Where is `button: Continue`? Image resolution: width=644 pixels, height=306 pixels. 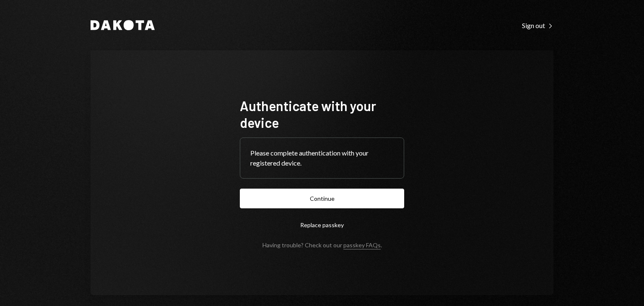
button: Continue is located at coordinates (322, 198).